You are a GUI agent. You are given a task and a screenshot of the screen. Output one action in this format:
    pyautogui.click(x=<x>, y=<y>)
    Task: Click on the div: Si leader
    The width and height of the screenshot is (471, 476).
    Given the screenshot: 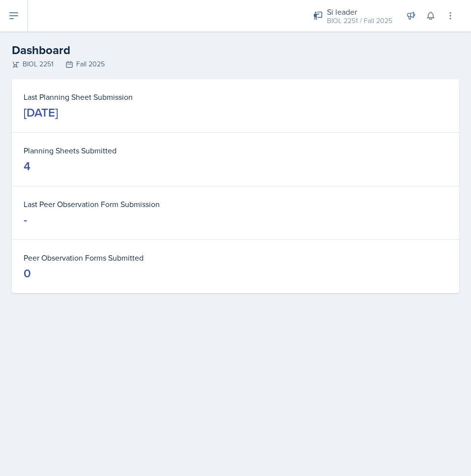 What is the action you would take?
    pyautogui.click(x=359, y=12)
    